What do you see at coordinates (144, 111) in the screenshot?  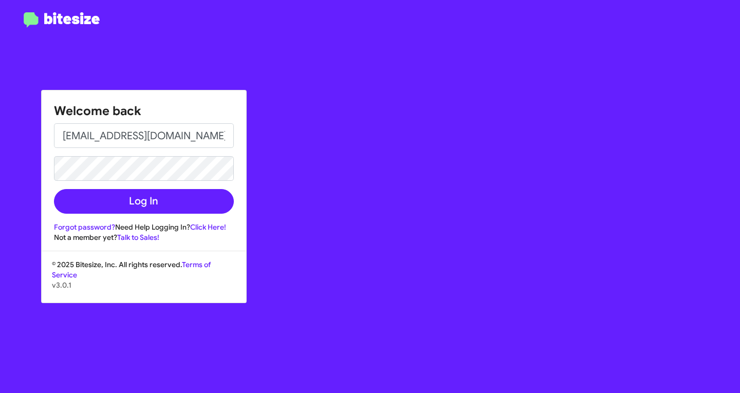 I see `h1: Welcome back` at bounding box center [144, 111].